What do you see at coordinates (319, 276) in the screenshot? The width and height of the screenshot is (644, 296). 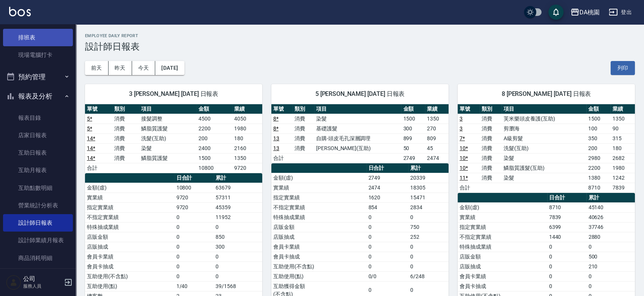 I see `td: 互助使用(點)` at bounding box center [319, 276].